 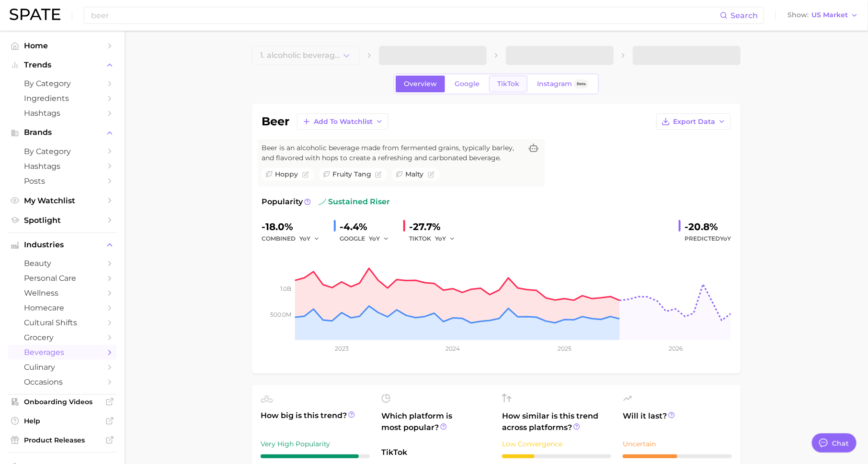 I want to click on div: GOOGLE, so click(x=367, y=239).